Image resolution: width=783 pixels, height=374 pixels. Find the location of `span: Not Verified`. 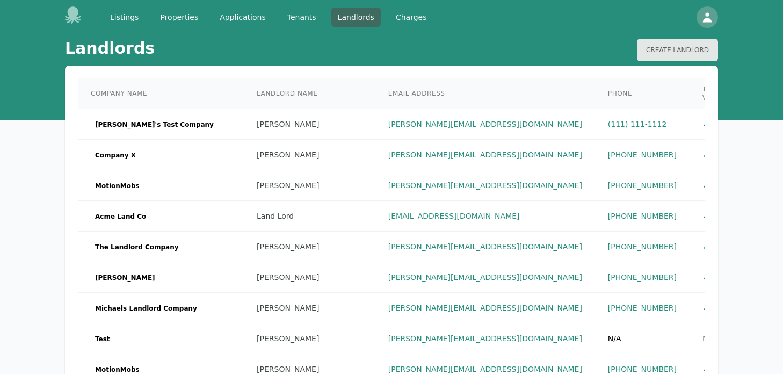

span: Not Verified is located at coordinates (725, 338).